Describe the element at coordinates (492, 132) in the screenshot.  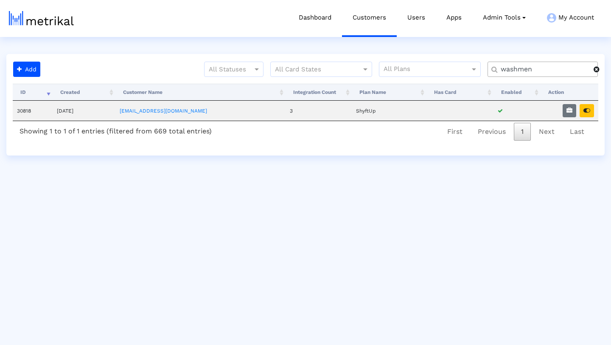
I see `a: Previous` at that location.